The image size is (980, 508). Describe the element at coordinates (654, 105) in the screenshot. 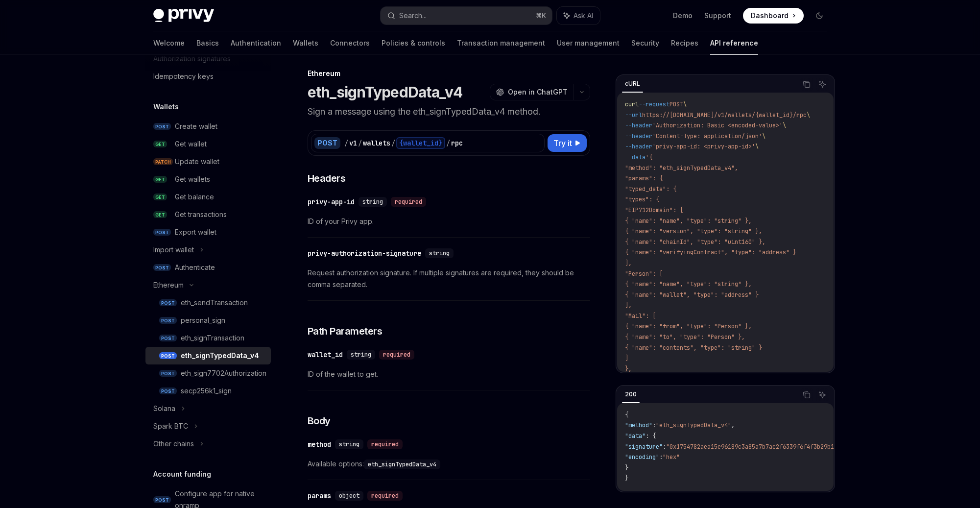

I see `span: --request` at that location.